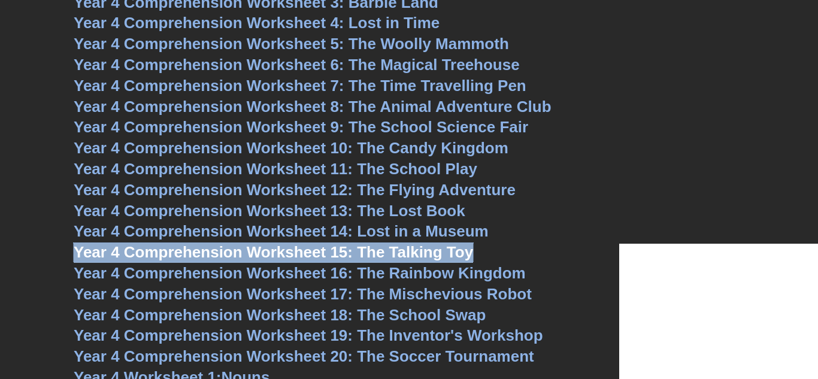  What do you see at coordinates (299, 273) in the screenshot?
I see `span: Year 4 Comprehension Worksheet 16: The Rainbow Kingdom` at bounding box center [299, 273].